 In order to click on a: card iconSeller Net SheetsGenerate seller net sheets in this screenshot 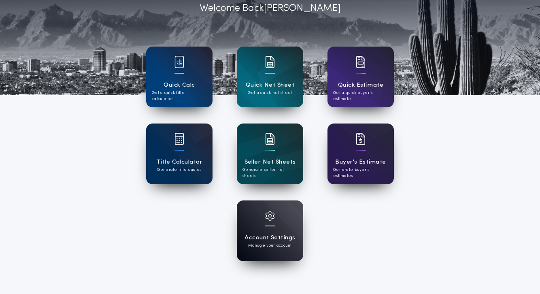, I will do `click(270, 154)`.